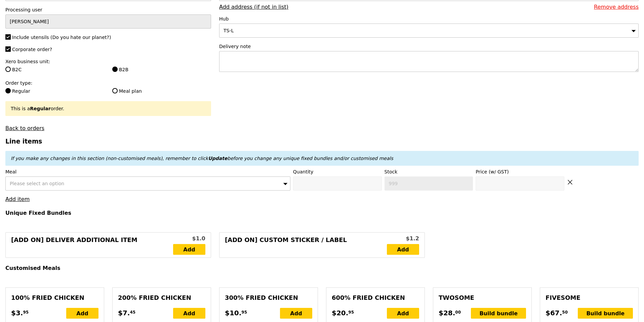 The image size is (644, 322). What do you see at coordinates (162, 298) in the screenshot?
I see `div: 200% Fried Chicken` at bounding box center [162, 298].